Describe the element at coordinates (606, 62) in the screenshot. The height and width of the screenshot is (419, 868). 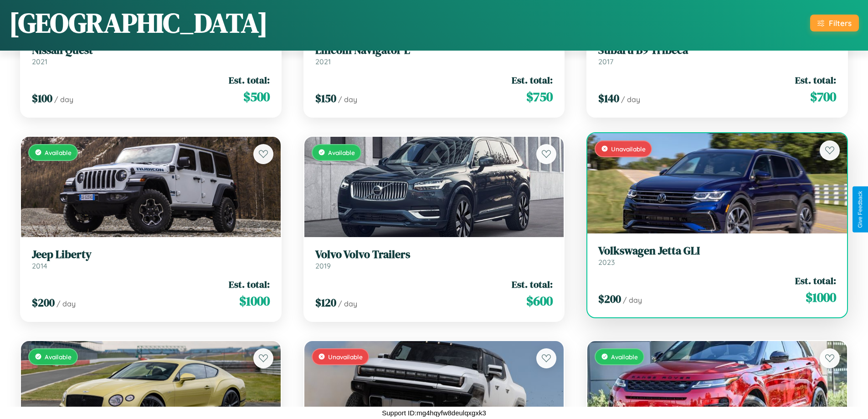
I see `span: 2017` at that location.